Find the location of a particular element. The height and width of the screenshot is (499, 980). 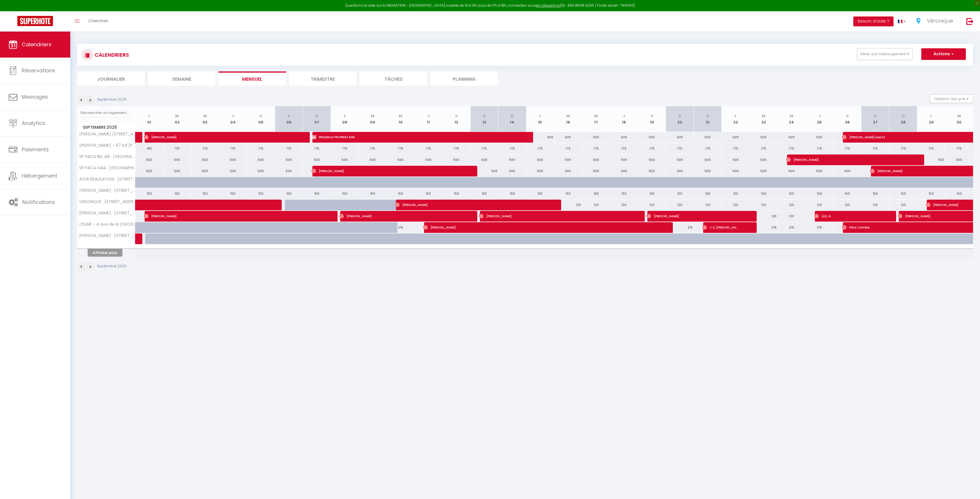

li: Journalier is located at coordinates (111, 79).